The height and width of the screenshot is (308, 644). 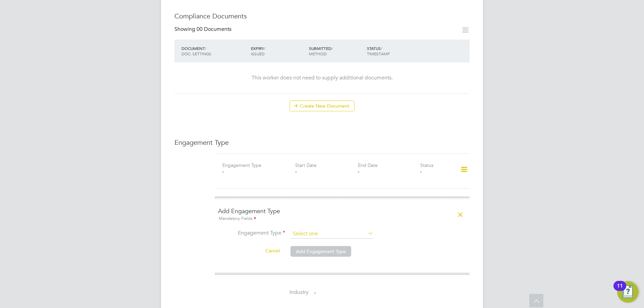 I want to click on span: TIMESTAMP, so click(x=378, y=54).